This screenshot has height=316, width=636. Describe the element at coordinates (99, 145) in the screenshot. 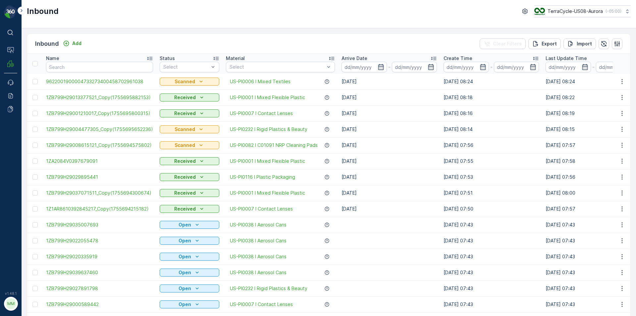

I see `a: 1ZB799H29008615121_Copy(1755694575802)` at that location.